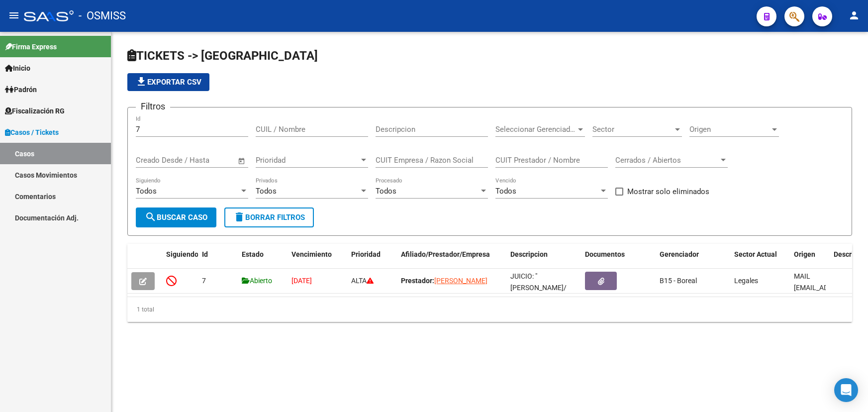 The image size is (868, 412). What do you see at coordinates (312, 255) in the screenshot?
I see `span: Vencimiento` at bounding box center [312, 255].